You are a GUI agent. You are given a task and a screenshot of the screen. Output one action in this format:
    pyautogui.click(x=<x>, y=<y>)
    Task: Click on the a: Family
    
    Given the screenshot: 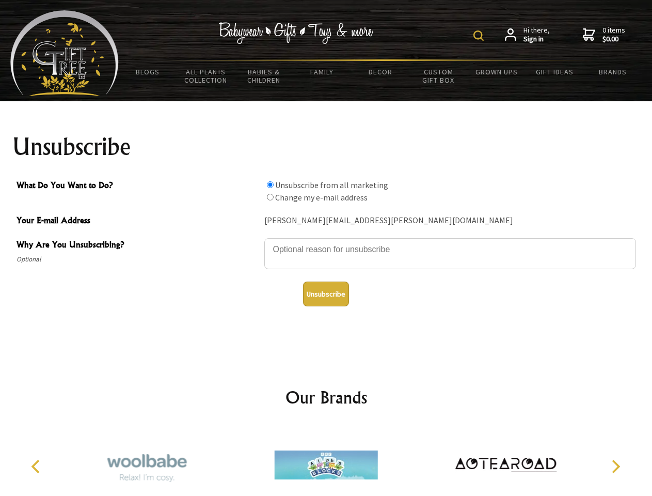 What is the action you would take?
    pyautogui.click(x=322, y=72)
    